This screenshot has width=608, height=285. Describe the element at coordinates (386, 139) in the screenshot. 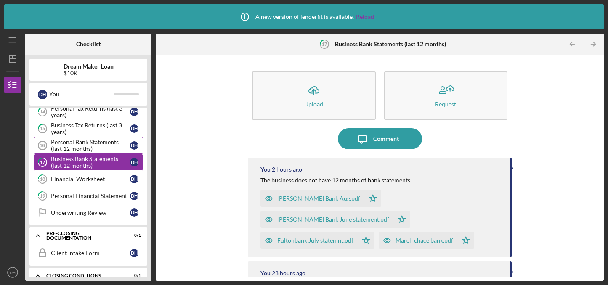

I see `div: Comment` at that location.